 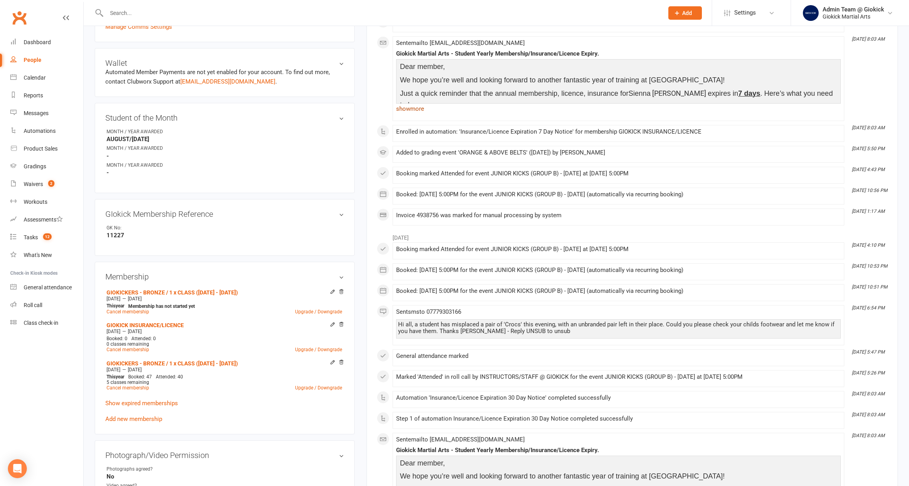 I want to click on span: 7 days, so click(x=749, y=93).